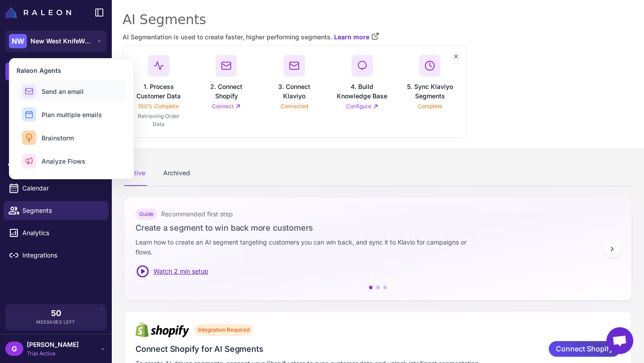 Image resolution: width=644 pixels, height=363 pixels. I want to click on a: Knowledge, so click(56, 121).